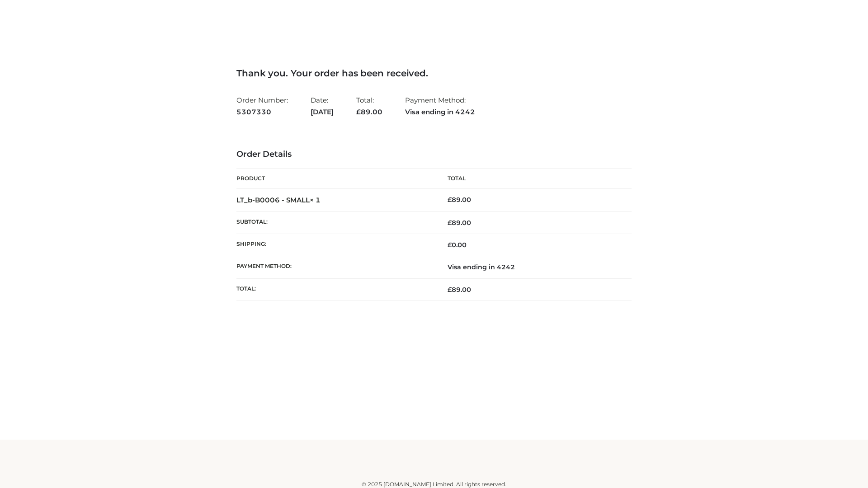 The width and height of the screenshot is (868, 488). I want to click on th: Product, so click(335, 178).